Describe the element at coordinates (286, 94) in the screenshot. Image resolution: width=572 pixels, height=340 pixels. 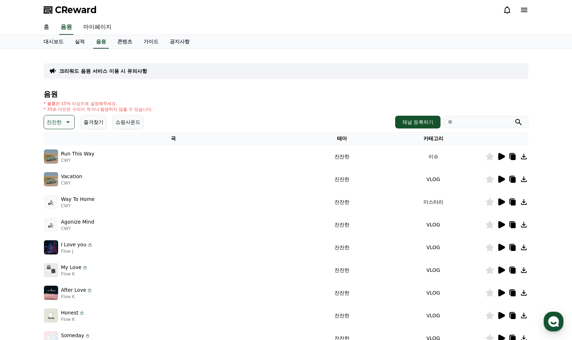
I see `h4: 음원` at that location.